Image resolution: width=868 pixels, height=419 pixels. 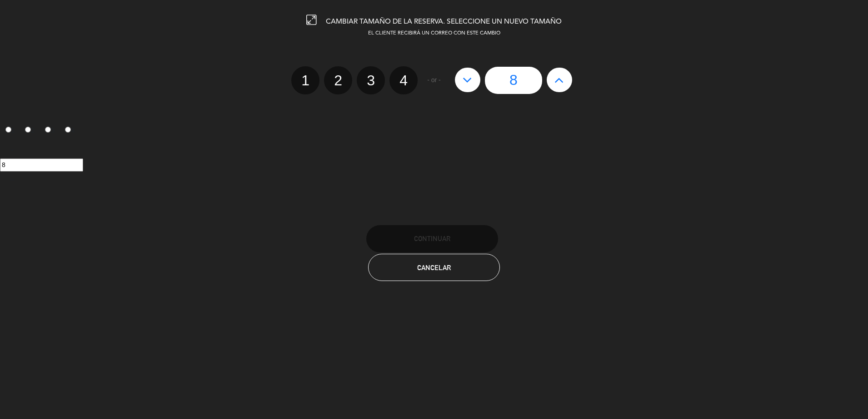 What do you see at coordinates (305, 81) in the screenshot?
I see `label: 1` at bounding box center [305, 81].